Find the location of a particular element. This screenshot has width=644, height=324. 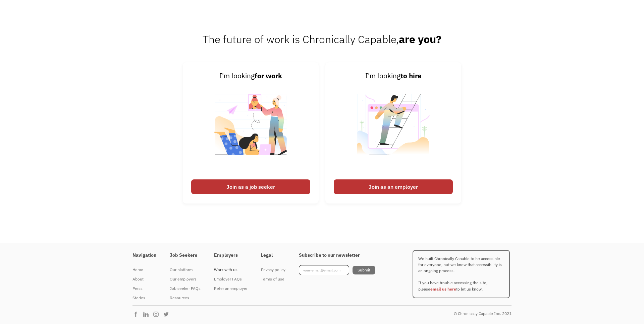

img: Chronically Capable Instagram Page is located at coordinates (158, 314).